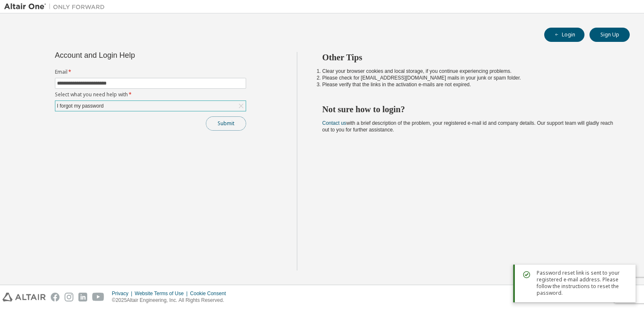  I want to click on span: Password reset link is sent to your registered e-mail address. Please follow the instructions to ..., so click(583, 283).